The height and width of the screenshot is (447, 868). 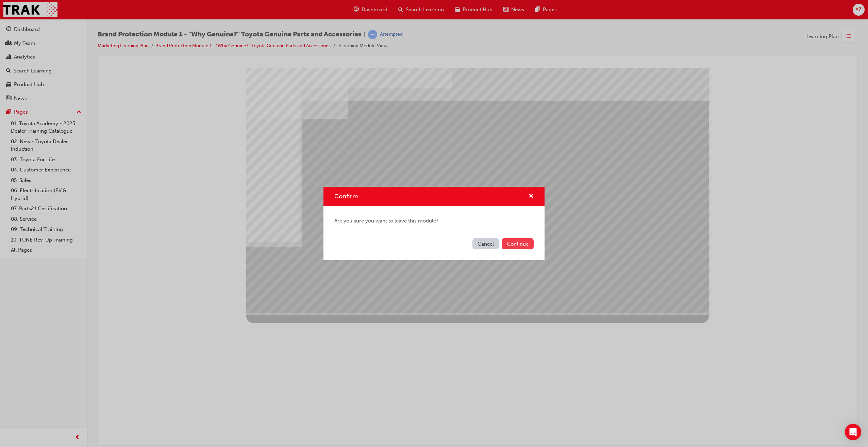 I want to click on button: Cancel, so click(x=486, y=243).